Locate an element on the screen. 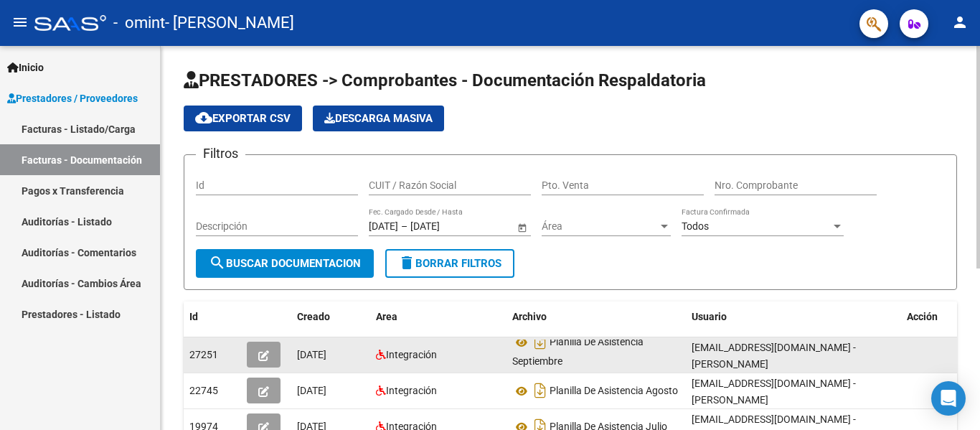  button: Open calendar is located at coordinates (521, 227).